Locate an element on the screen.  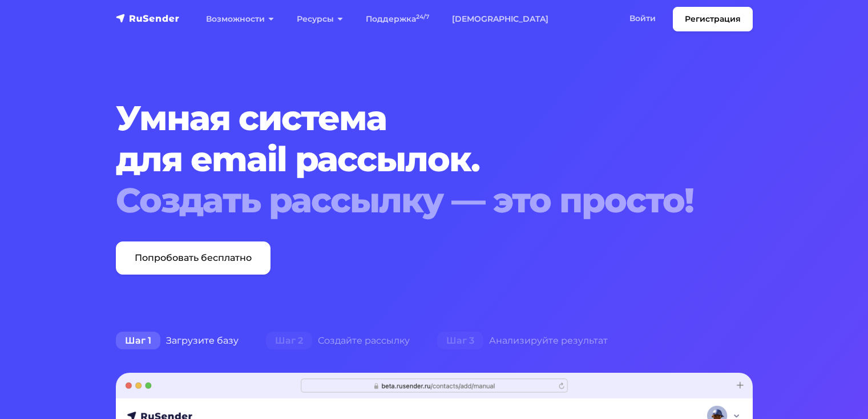
h1: Умная система для email рассылок. is located at coordinates (407, 159).